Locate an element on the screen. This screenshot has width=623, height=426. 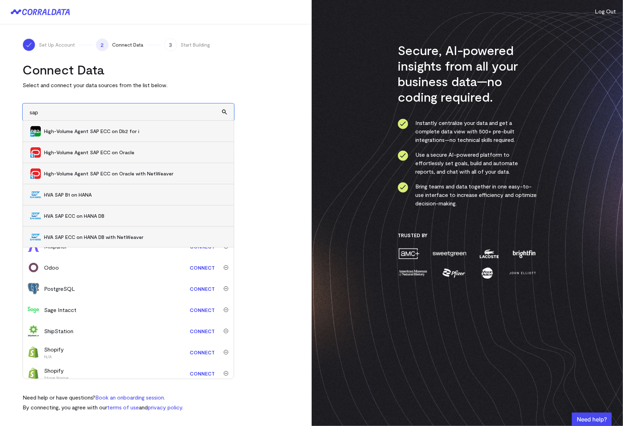
img: postgres-5a1a2aed.svg is located at coordinates (34, 289).